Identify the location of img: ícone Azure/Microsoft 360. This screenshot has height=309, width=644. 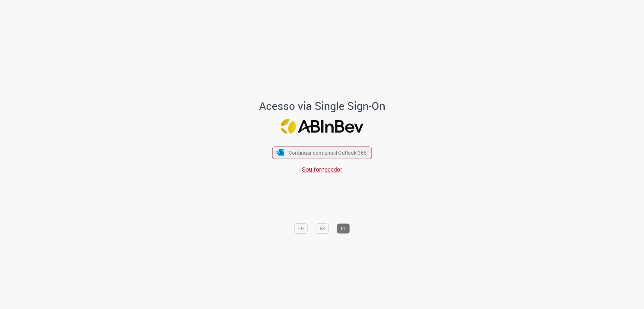
(281, 152).